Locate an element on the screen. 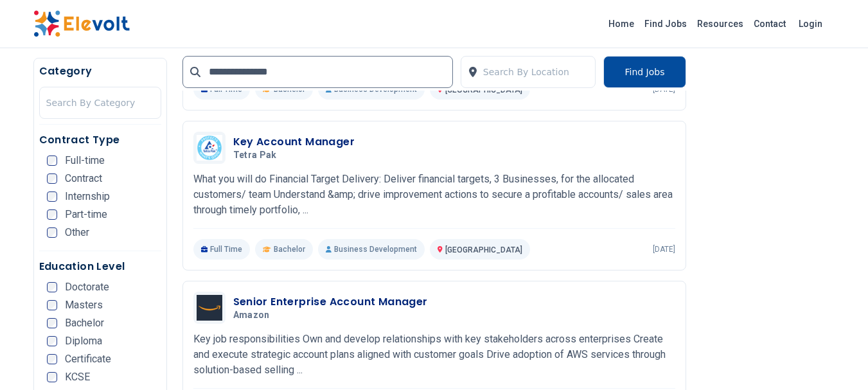 Image resolution: width=868 pixels, height=390 pixels. input: Other is located at coordinates (52, 233).